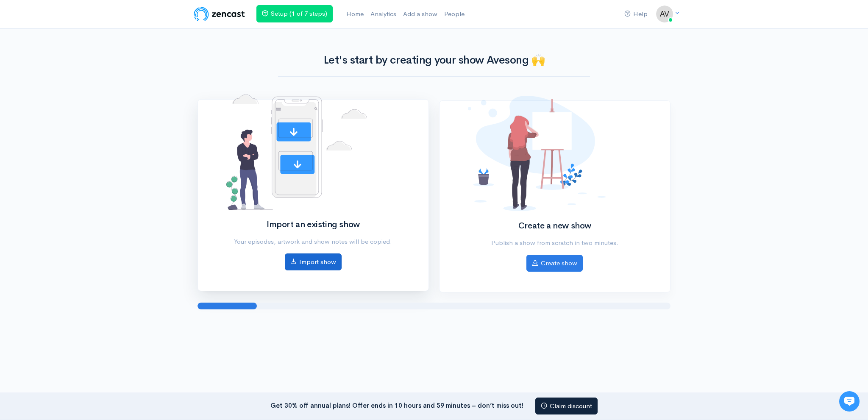 The height and width of the screenshot is (420, 868). What do you see at coordinates (554, 243) in the screenshot?
I see `p: Publish a show from scratch in two minutes.` at bounding box center [554, 243].